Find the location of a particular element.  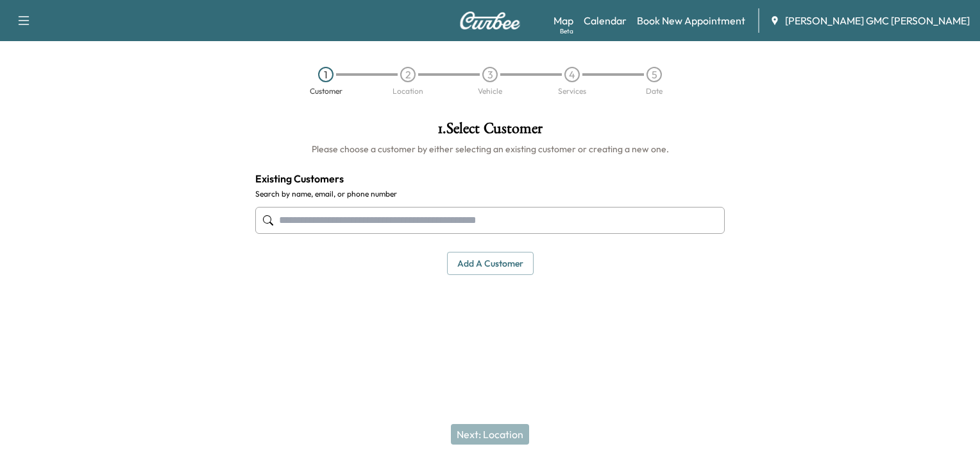

button: Add a customer is located at coordinates (490, 263).